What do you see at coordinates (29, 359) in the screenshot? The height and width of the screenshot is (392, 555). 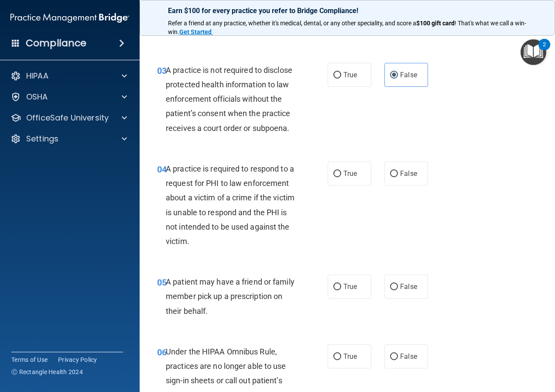 I see `a: Terms of Use` at bounding box center [29, 359].